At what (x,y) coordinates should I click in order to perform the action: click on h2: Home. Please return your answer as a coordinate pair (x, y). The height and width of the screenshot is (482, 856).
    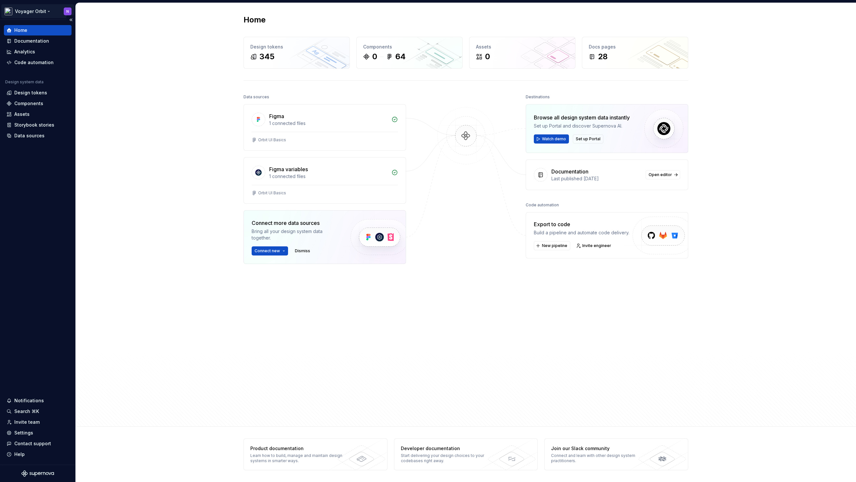
    Looking at the image, I should click on (255, 20).